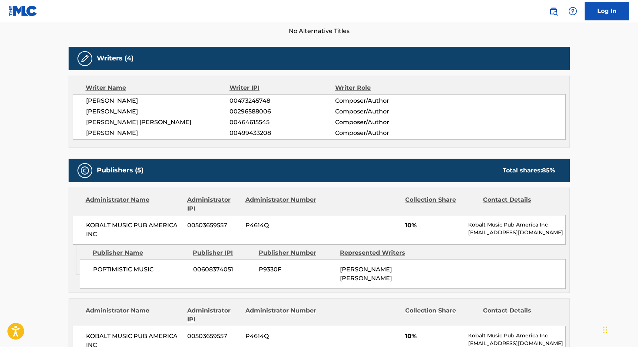 This screenshot has height=347, width=638. Describe the element at coordinates (282, 112) in the screenshot. I see `span: 00296588006` at that location.